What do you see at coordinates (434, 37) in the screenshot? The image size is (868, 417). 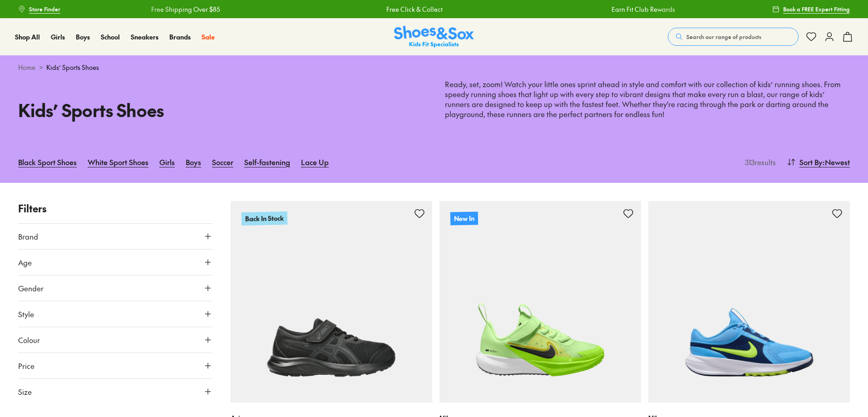 I see `img: SNS_Logo_Responsive.svg` at bounding box center [434, 37].